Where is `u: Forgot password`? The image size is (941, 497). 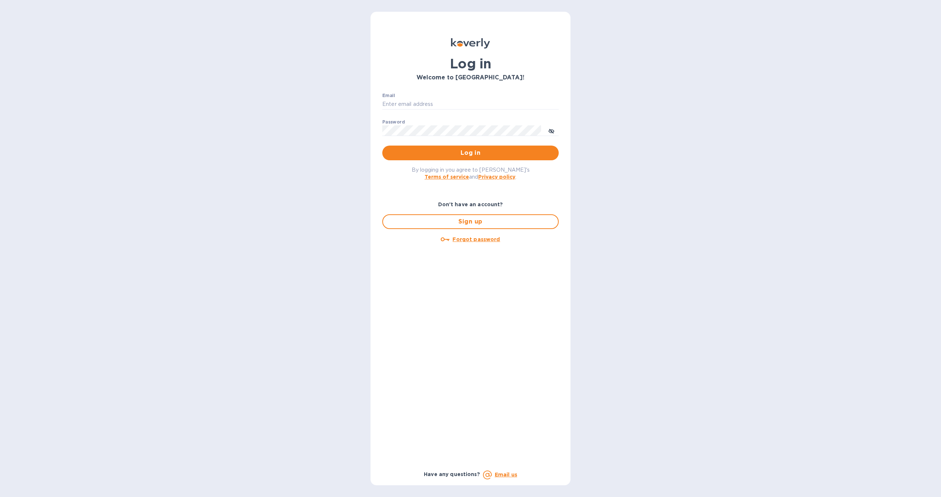 u: Forgot password is located at coordinates (476, 239).